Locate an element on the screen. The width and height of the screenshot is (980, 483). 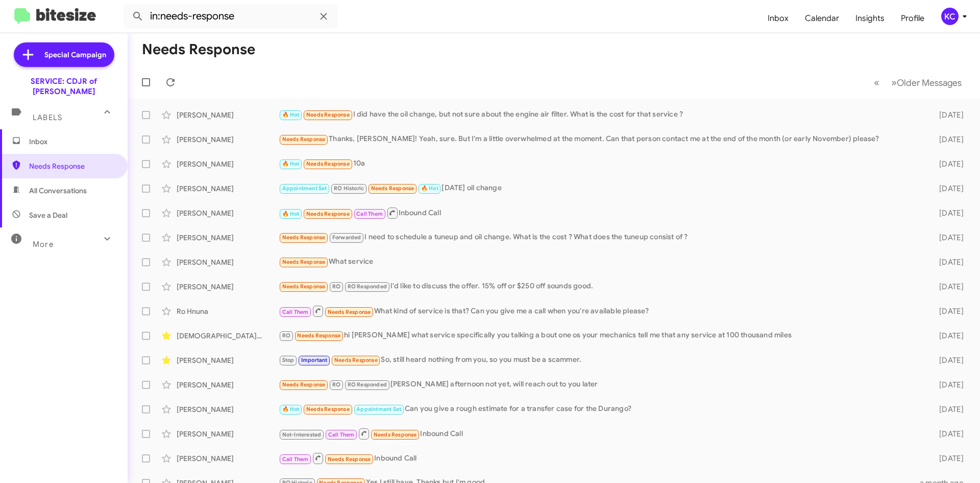
span: Calendar is located at coordinates (822, 19).